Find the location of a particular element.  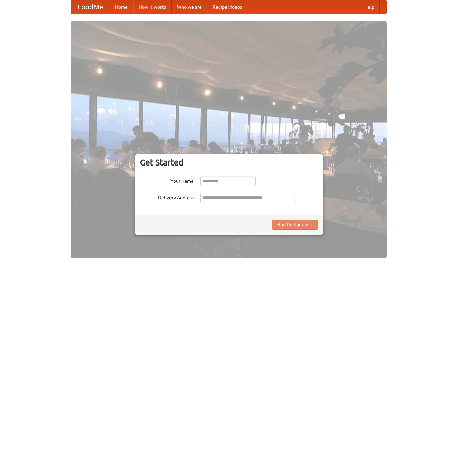

h3: Get Started is located at coordinates (229, 162).